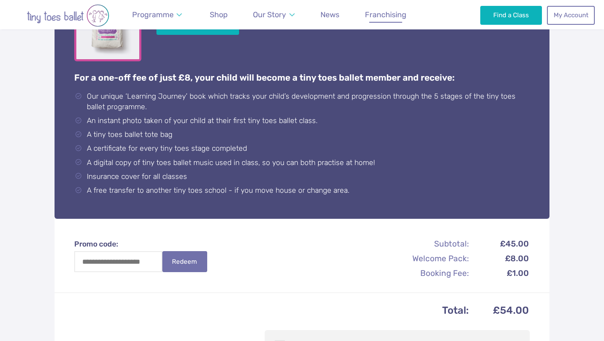 The height and width of the screenshot is (341, 604). I want to click on th: Welcome Pack:, so click(425, 258).